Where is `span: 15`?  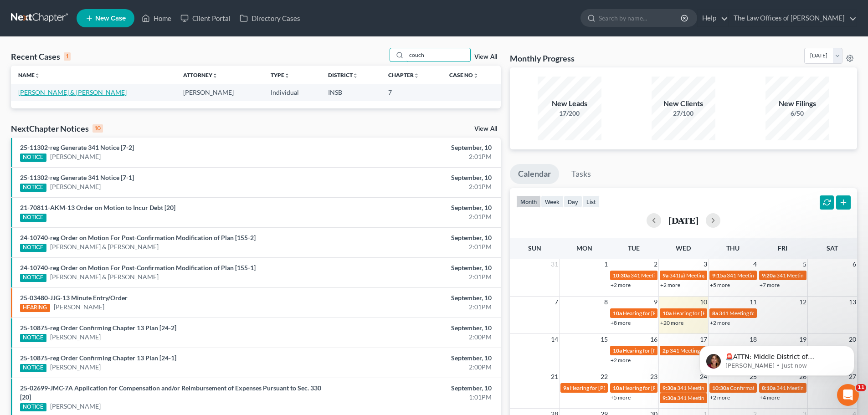 span: 15 is located at coordinates (605, 339).